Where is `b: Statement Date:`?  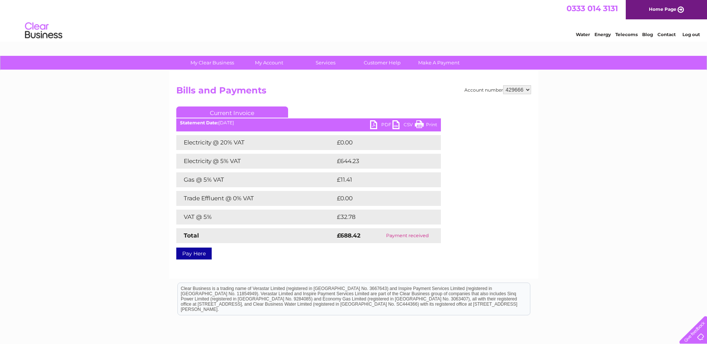 b: Statement Date: is located at coordinates (199, 123).